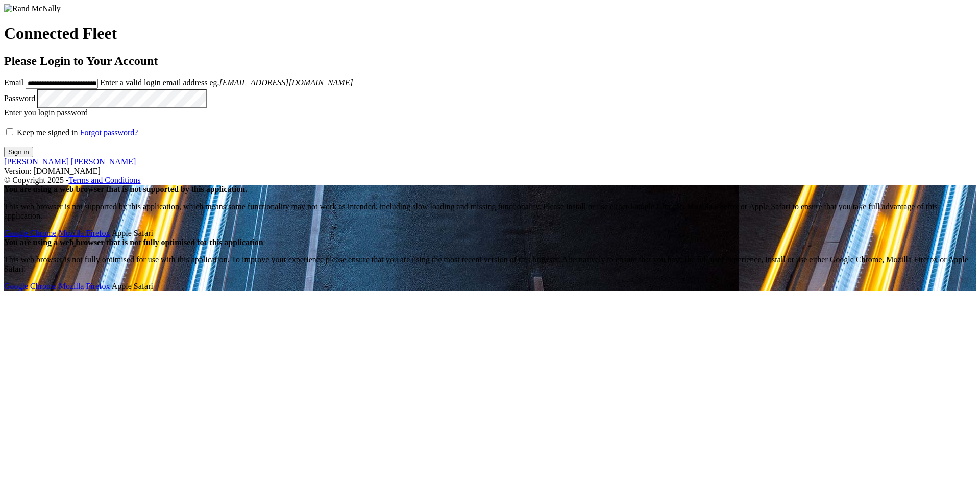 The height and width of the screenshot is (481, 980). I want to click on form: main, so click(490, 81).